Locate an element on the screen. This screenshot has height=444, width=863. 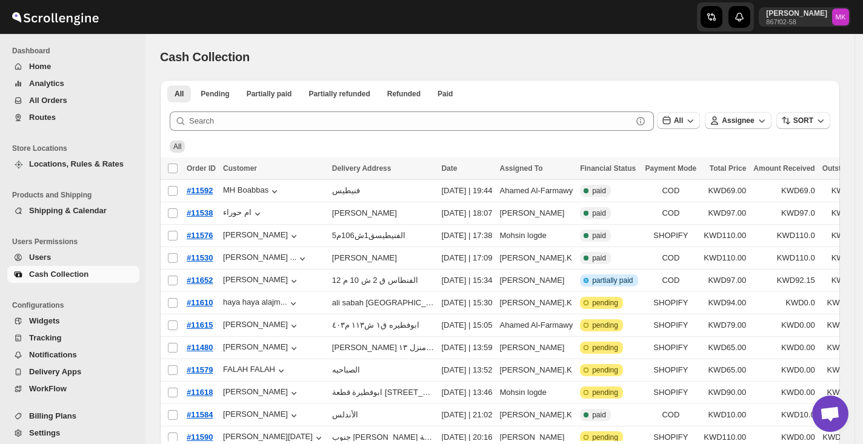
span: KWD92.15 is located at coordinates (783, 280).